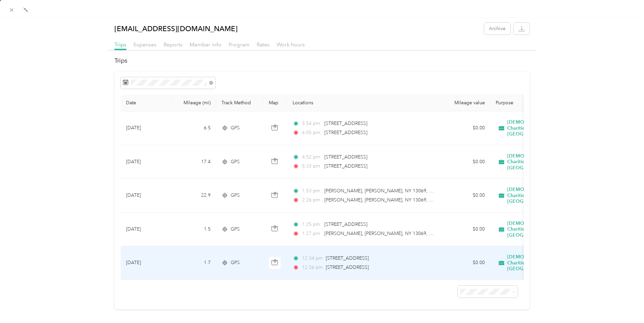 The width and height of the screenshot is (644, 323). Describe the element at coordinates (173, 44) in the screenshot. I see `span: Reports` at that location.